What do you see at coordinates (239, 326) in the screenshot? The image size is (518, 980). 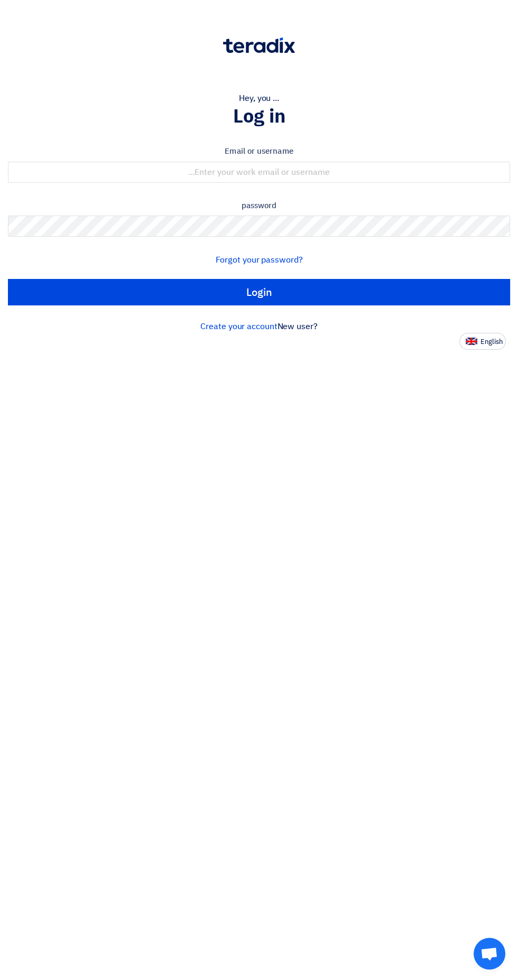 I see `font: Create your account` at bounding box center [239, 326].